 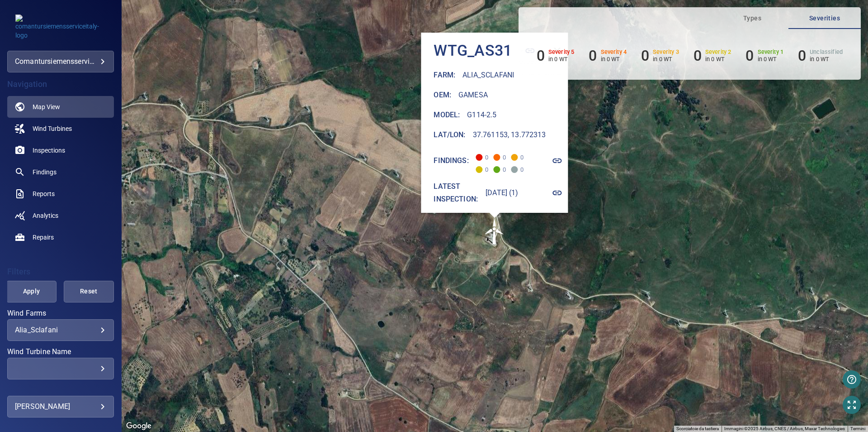 What do you see at coordinates (61, 107) in the screenshot?
I see `a: map active` at bounding box center [61, 107].